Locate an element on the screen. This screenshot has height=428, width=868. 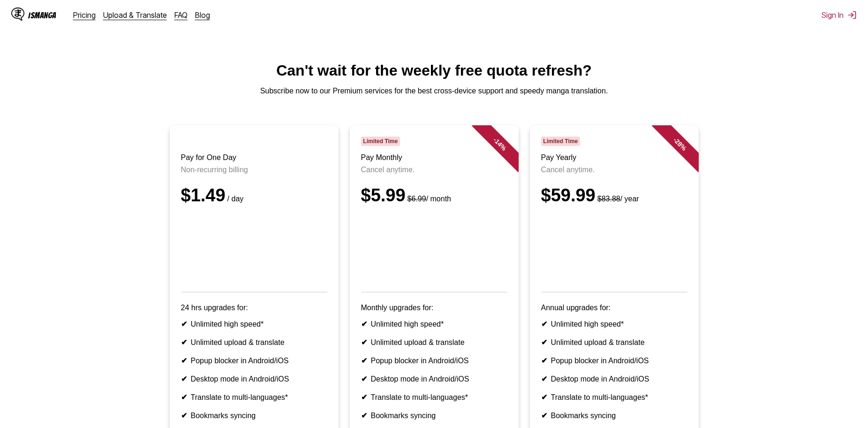
p: Monthly upgrades for: is located at coordinates (434, 308).